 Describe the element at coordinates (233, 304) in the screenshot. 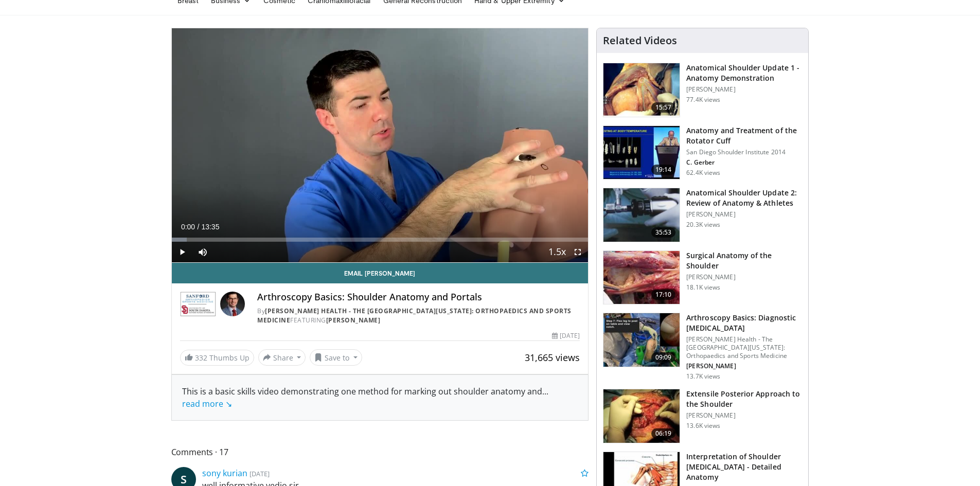

I see `img: Avatar` at that location.